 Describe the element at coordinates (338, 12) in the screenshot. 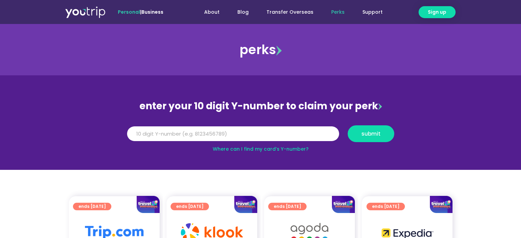

I see `a: Perks` at that location.